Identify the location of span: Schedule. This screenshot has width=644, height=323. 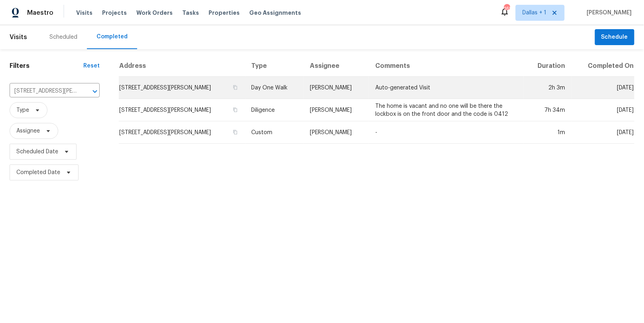
(614, 37).